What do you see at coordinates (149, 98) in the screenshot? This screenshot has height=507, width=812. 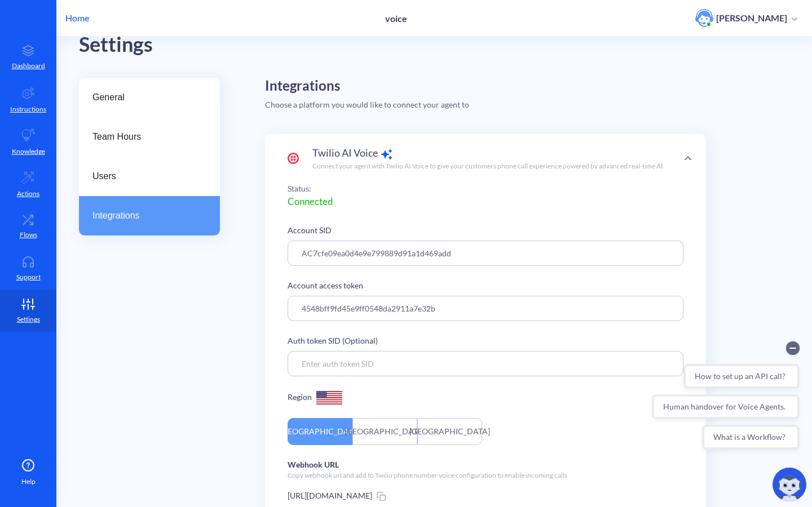 I see `div: General` at bounding box center [149, 98].